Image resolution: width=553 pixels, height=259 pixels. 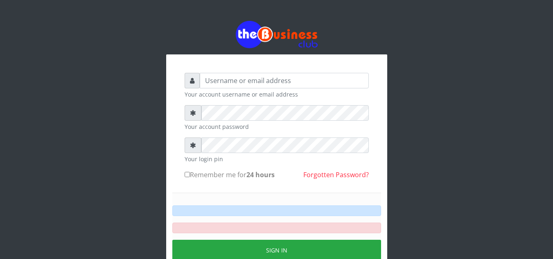 What do you see at coordinates (187, 174) in the screenshot?
I see `input: Remember me for24 hours` at bounding box center [187, 174].